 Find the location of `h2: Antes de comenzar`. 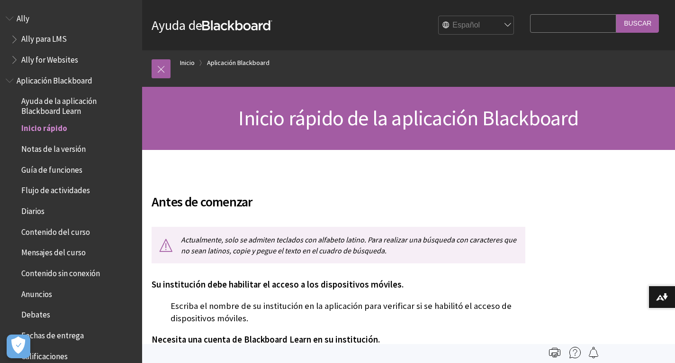

h2: Antes de comenzar is located at coordinates (338, 196).